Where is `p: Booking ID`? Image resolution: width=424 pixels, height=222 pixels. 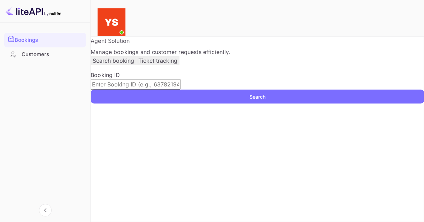 p: Booking ID is located at coordinates (257, 75).